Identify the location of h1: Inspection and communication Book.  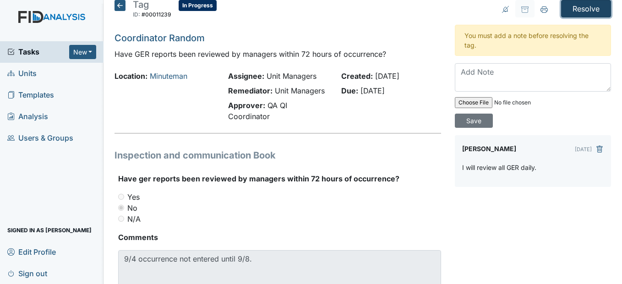
(278, 155).